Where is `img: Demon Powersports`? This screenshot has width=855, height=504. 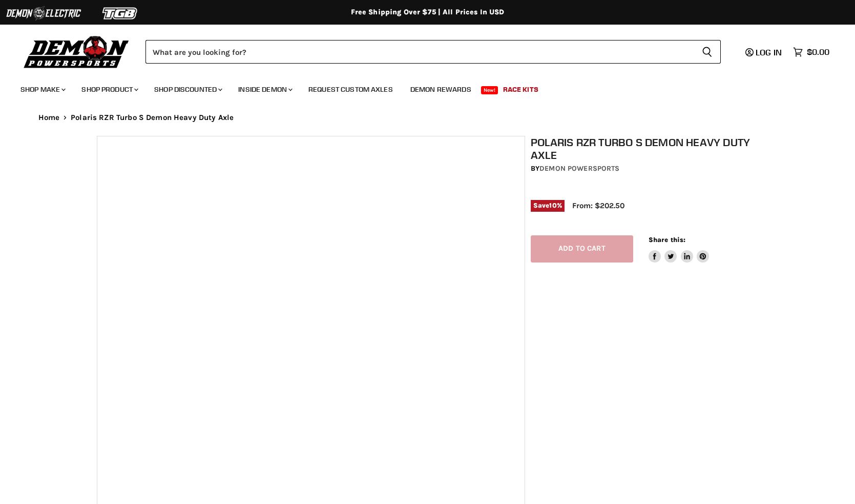 img: Demon Powersports is located at coordinates (77, 52).